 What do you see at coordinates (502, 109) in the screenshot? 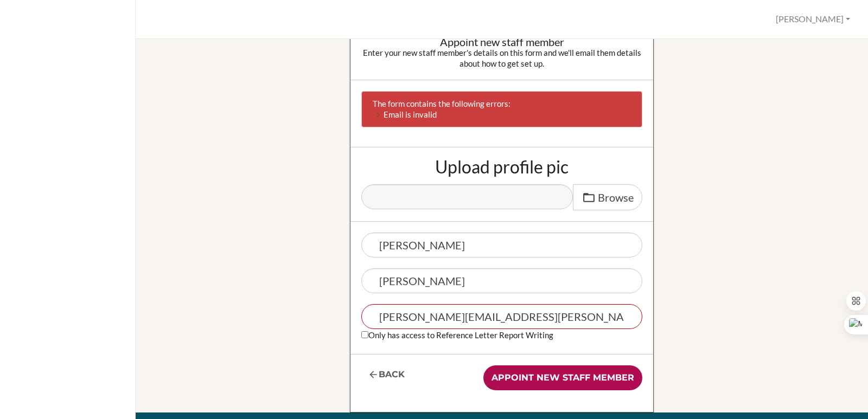
I see `div: The form contains the following errors:` at bounding box center [502, 109].